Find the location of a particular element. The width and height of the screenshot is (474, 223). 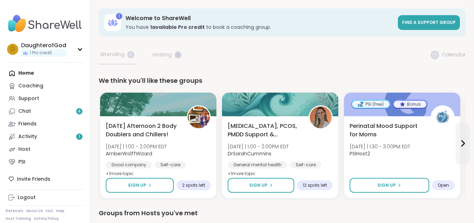

a: Host Training is located at coordinates (18, 219).